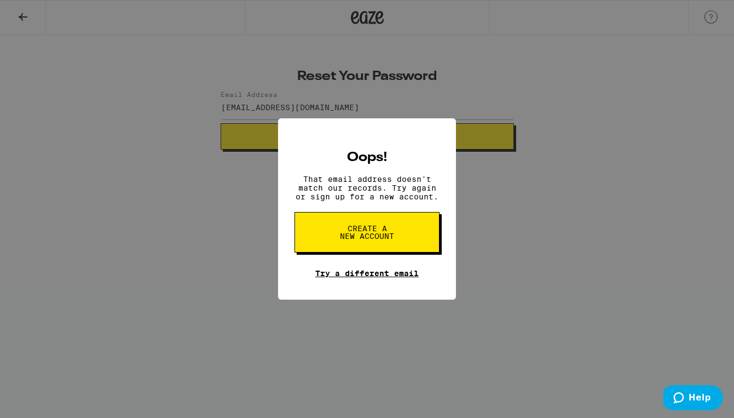 The image size is (734, 418). Describe the element at coordinates (367, 188) in the screenshot. I see `p: That email address doesn't match our records. Try again or sign up for a new account.` at that location.